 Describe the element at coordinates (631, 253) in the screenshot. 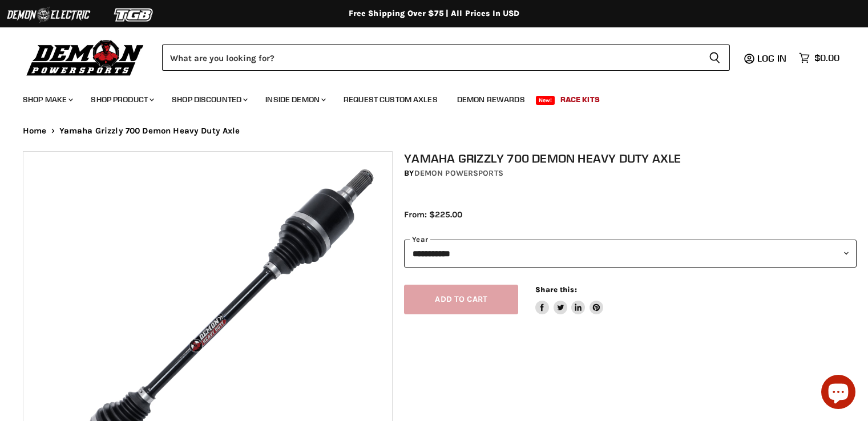

I see `select: year` at that location.